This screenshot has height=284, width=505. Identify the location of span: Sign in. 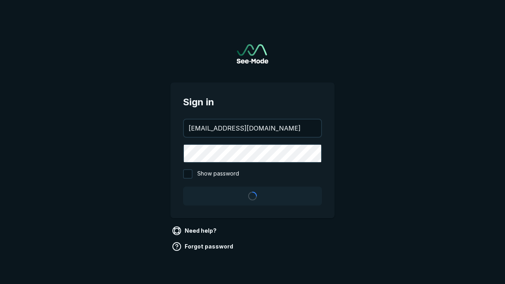
(252, 102).